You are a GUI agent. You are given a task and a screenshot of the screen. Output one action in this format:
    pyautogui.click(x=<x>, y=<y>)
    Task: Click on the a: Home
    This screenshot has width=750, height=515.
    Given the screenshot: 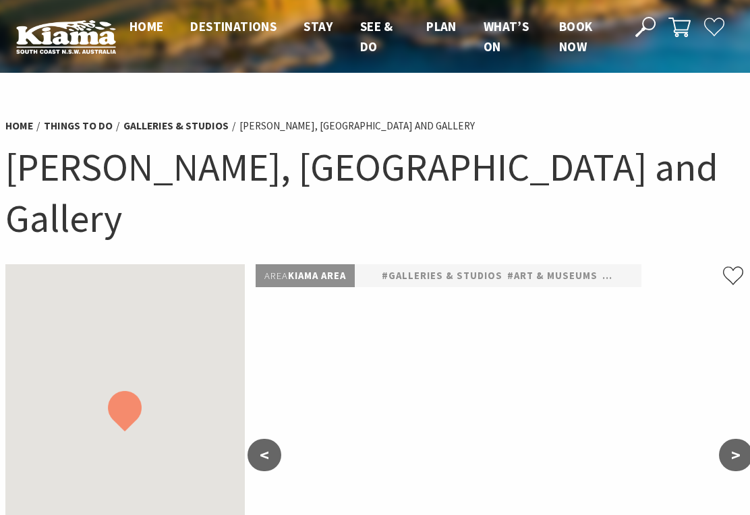 What is the action you would take?
    pyautogui.click(x=19, y=126)
    